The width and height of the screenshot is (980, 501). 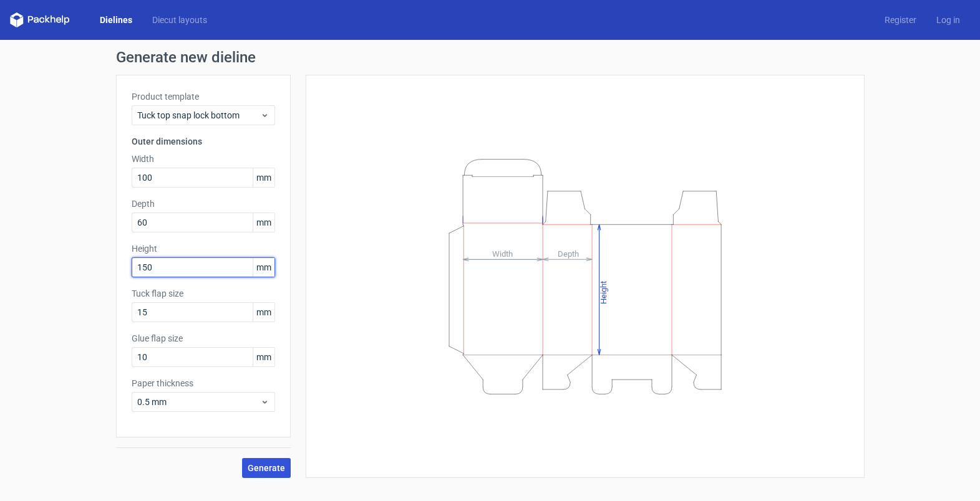 What do you see at coordinates (948, 20) in the screenshot?
I see `a: Log in` at bounding box center [948, 20].